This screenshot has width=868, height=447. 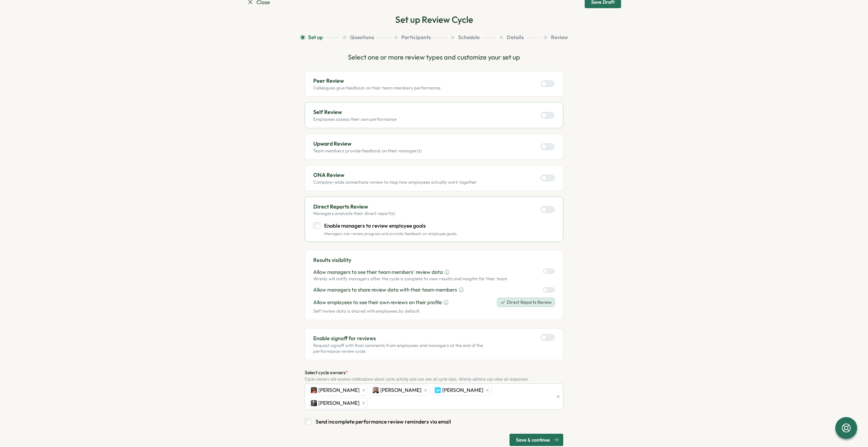 What do you see at coordinates (314, 403) in the screenshot?
I see `img: Nathan Lohse` at bounding box center [314, 403].